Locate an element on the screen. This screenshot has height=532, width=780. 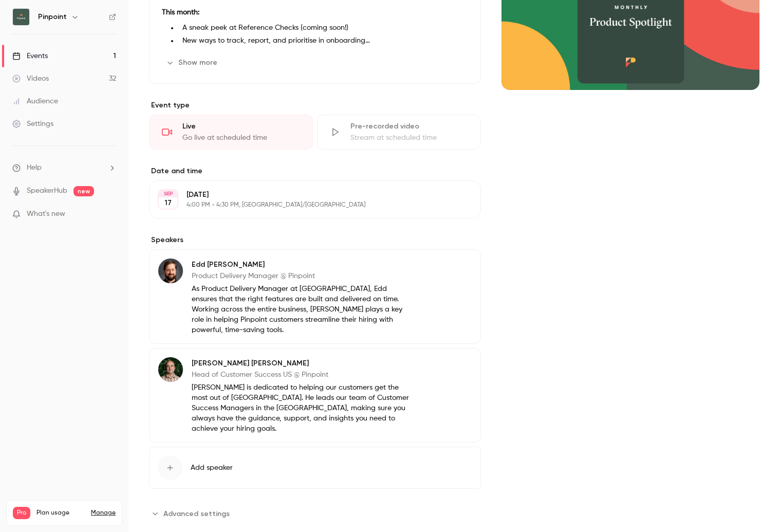
div: Live is located at coordinates (241, 127).